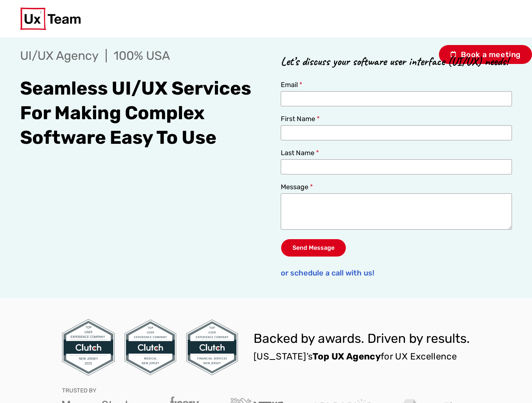 The height and width of the screenshot is (403, 532). Describe the element at coordinates (328, 273) in the screenshot. I see `span: or schedule a call with us!` at that location.